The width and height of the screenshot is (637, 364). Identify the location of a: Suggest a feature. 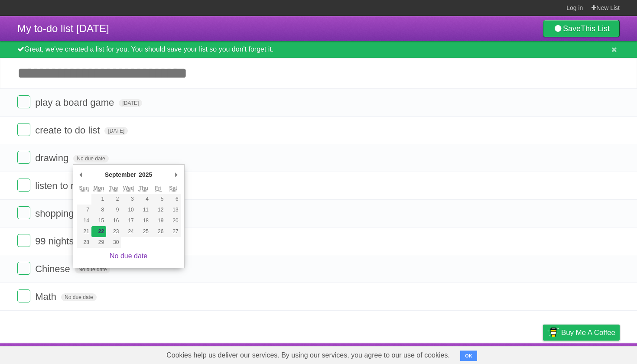
(593, 354).